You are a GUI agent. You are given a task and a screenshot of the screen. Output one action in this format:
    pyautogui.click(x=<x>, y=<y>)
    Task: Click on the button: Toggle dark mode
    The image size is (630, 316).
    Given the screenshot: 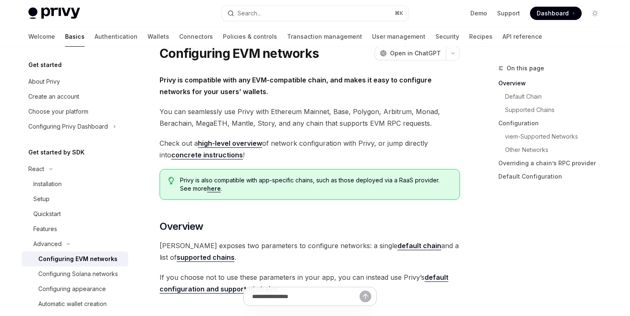 What is the action you would take?
    pyautogui.click(x=595, y=13)
    